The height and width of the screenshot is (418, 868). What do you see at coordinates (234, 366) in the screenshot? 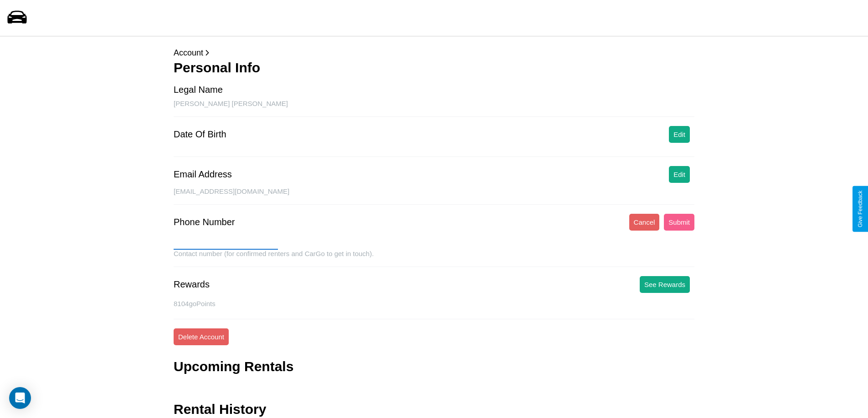
I see `h3: Upcoming Rentals` at bounding box center [234, 366].